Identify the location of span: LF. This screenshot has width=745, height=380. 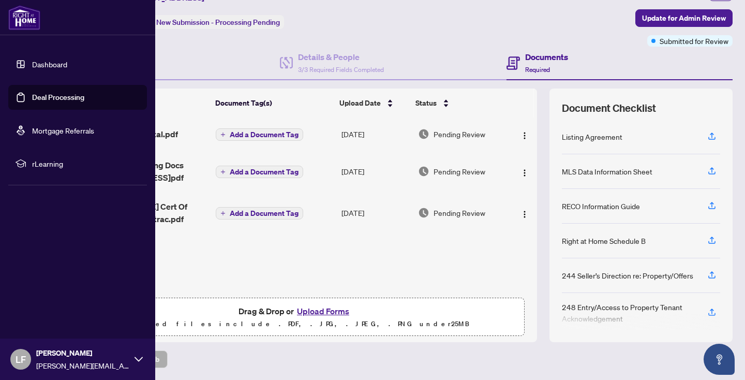
(21, 359).